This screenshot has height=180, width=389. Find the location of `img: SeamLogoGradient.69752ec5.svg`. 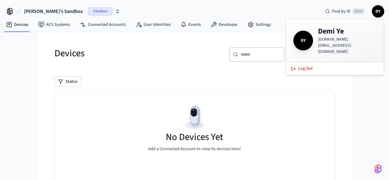

img: SeamLogoGradient.69752ec5.svg is located at coordinates (378, 169).